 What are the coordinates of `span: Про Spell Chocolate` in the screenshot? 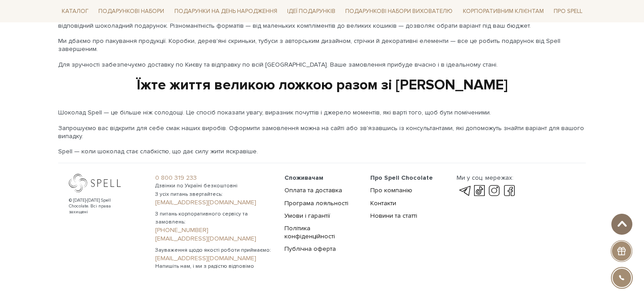 It's located at (402, 177).